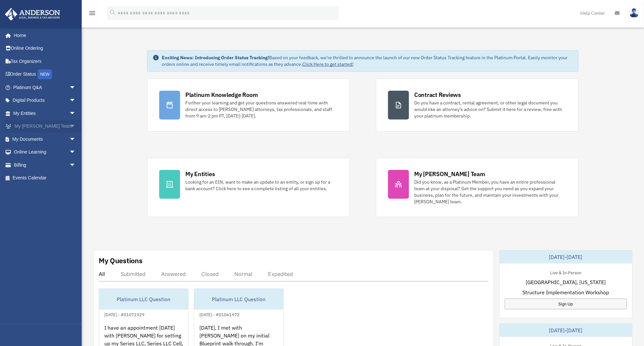 This screenshot has width=644, height=346. What do you see at coordinates (281, 274) in the screenshot?
I see `div: Expedited` at bounding box center [281, 274].